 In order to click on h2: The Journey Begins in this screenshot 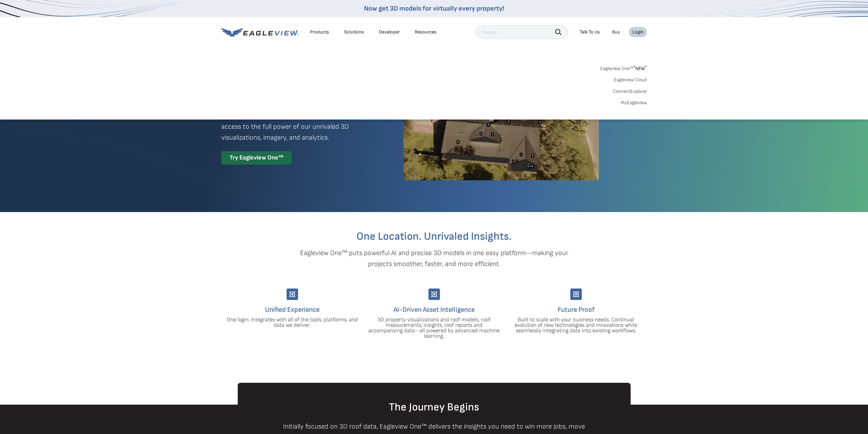, I will do `click(434, 407)`.